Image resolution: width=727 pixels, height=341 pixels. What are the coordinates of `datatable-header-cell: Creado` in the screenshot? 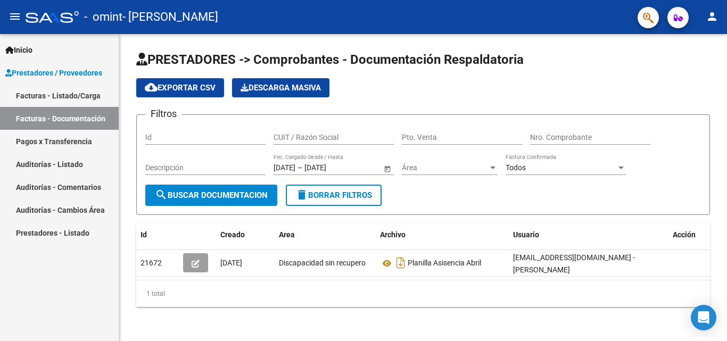 It's located at (245, 235).